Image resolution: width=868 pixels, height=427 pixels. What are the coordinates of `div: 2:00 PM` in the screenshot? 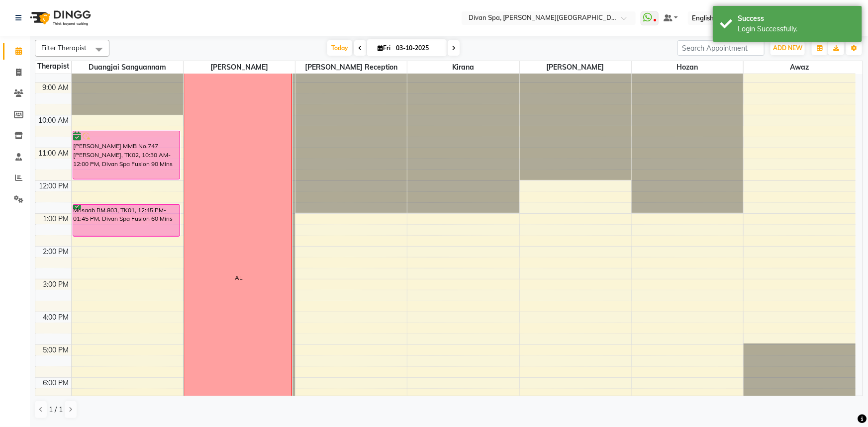 It's located at (56, 251).